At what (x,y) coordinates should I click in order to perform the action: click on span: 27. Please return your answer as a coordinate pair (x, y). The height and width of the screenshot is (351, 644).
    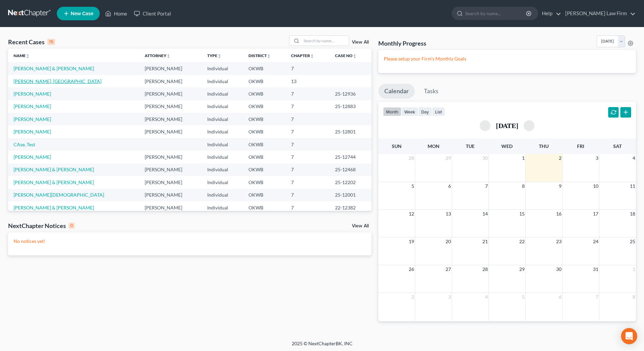
    Looking at the image, I should click on (449, 270).